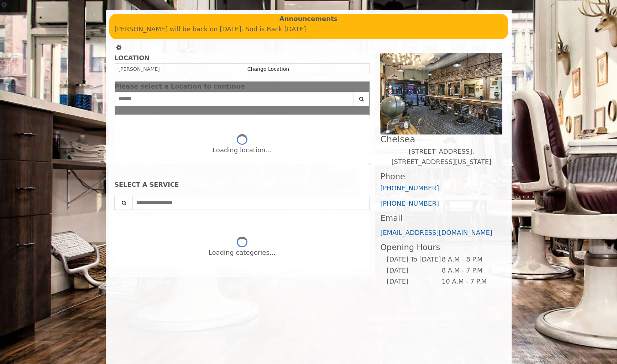 The image size is (617, 364). I want to click on h3: Opening Hours, so click(441, 247).